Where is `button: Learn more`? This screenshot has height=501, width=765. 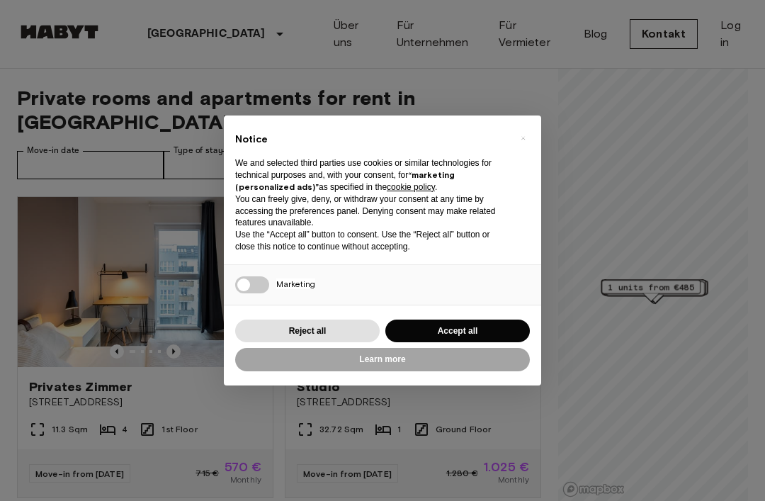
button: Learn more is located at coordinates (382, 359).